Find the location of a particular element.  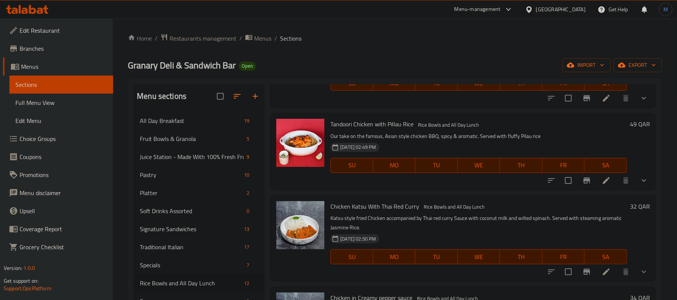

span: 0 is located at coordinates (248, 211).